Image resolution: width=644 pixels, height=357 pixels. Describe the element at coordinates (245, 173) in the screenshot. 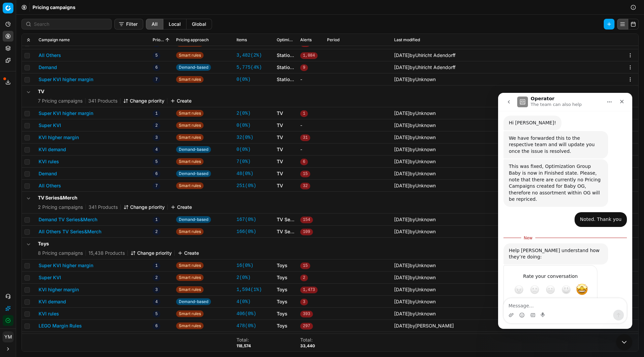

I see `a: 48(0%)` at that location.